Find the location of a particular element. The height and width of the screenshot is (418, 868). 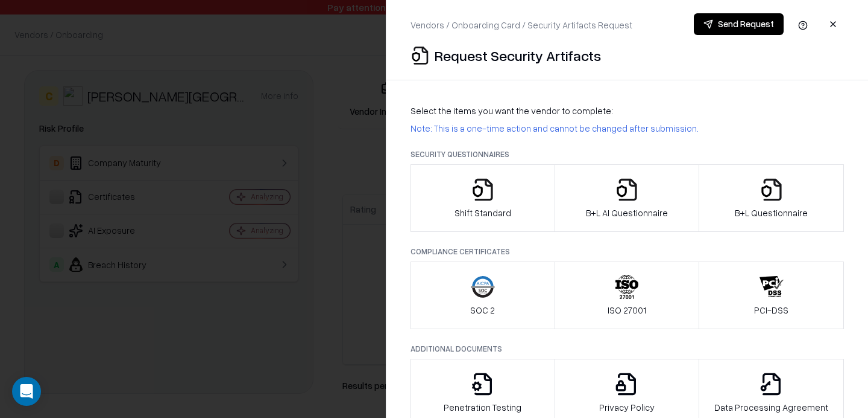

p: Penetration Testing is located at coordinates (482, 407).